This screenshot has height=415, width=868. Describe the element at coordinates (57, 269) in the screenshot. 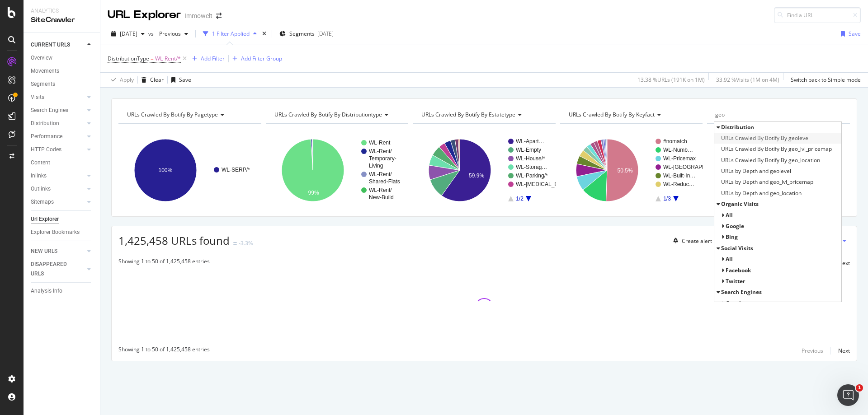

I see `a: DISAPPEARED URLS` at that location.